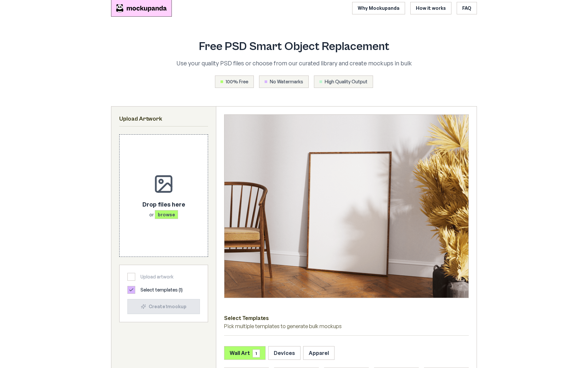  What do you see at coordinates (164, 119) in the screenshot?
I see `h2: Upload Artwork` at bounding box center [164, 119].